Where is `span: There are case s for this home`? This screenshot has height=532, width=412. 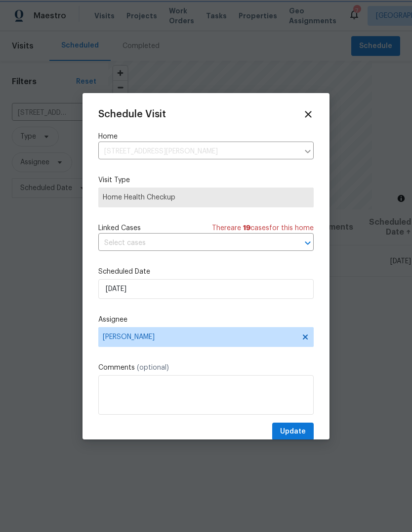
span: There are case s for this home is located at coordinates (263, 228).